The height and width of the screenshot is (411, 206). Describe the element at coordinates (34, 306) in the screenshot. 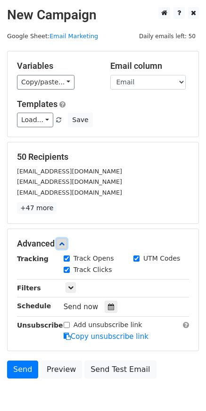

I see `strong: Schedule` at that location.